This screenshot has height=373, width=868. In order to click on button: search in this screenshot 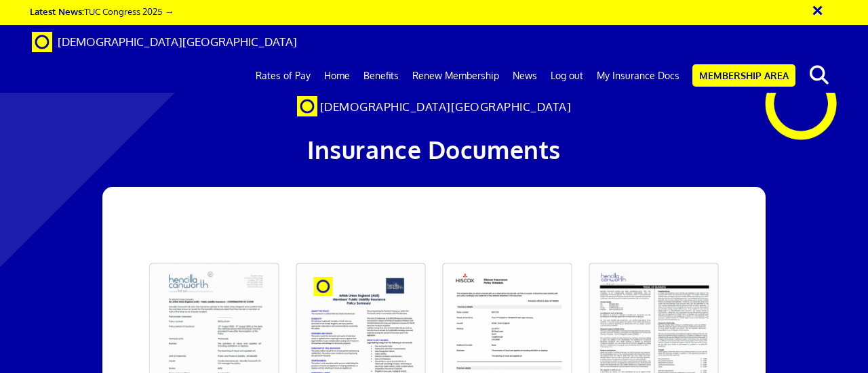, I will do `click(819, 75)`.